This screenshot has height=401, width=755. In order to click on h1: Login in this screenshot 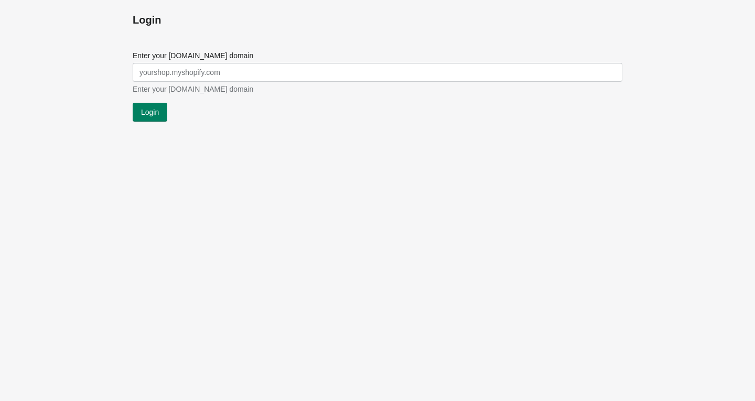, I will do `click(377, 20)`.